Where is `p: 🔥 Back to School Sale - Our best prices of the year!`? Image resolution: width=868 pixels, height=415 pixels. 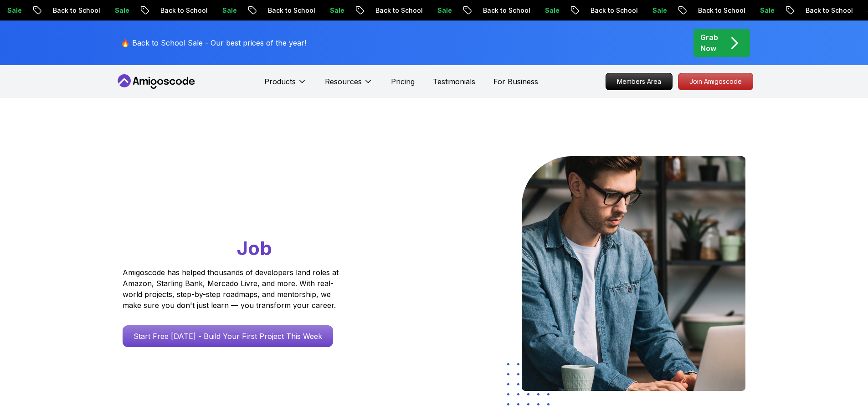 p: 🔥 Back to School Sale - Our best prices of the year! is located at coordinates (213, 43).